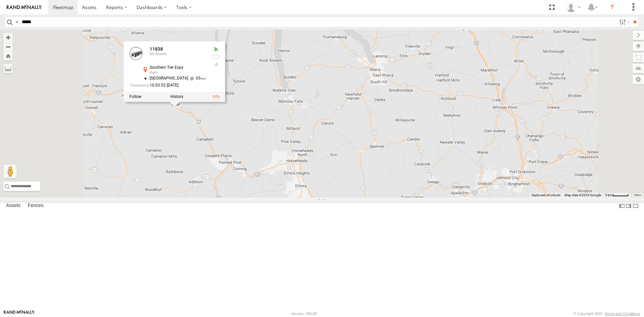 The height and width of the screenshot is (317, 644). Describe the element at coordinates (17, 22) in the screenshot. I see `label: Search Query` at that location.